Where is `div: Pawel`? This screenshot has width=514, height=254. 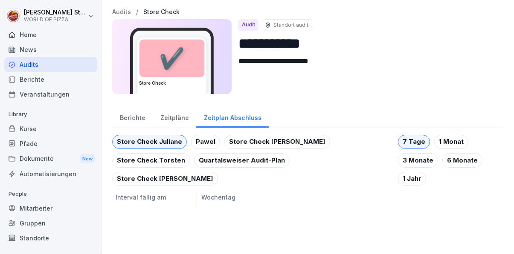
div: Pawel is located at coordinates (205, 142).